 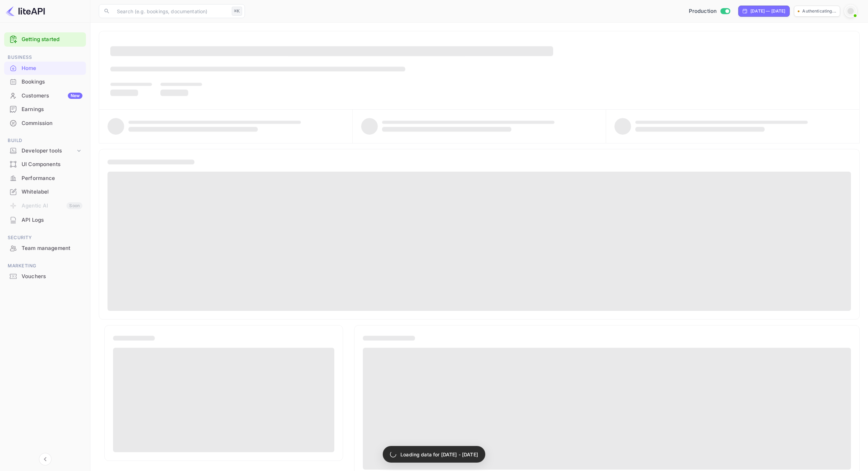 I want to click on div: New, so click(x=75, y=96).